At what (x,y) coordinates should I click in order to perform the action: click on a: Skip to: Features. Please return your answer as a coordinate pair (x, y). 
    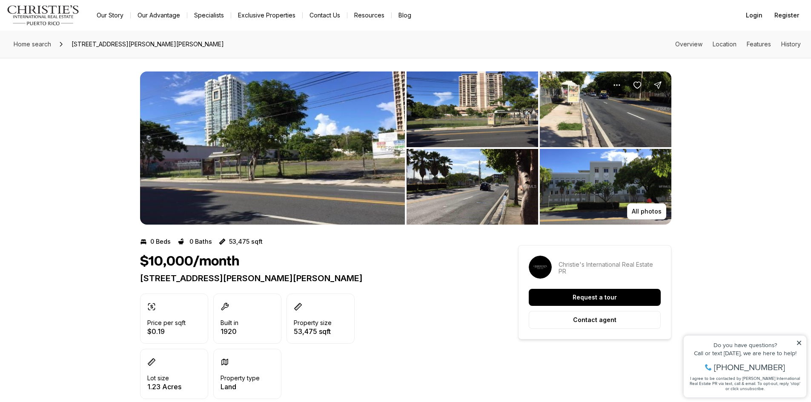
    Looking at the image, I should click on (759, 44).